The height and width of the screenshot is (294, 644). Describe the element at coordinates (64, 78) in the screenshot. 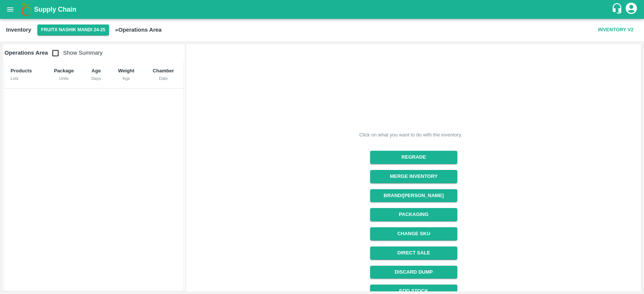

I see `div: Units` at that location.